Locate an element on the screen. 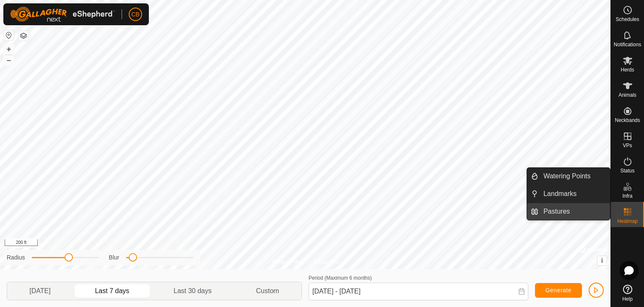 This screenshot has width=644, height=307. span: Help is located at coordinates (628, 299).